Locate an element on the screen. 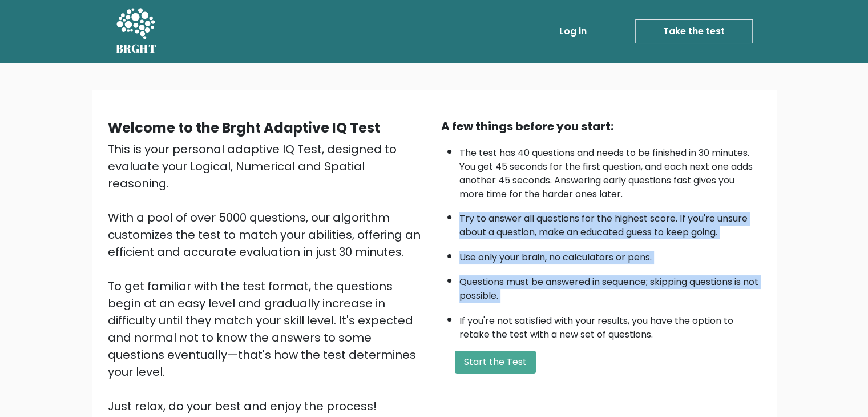 This screenshot has height=417, width=868. button: Start the Test is located at coordinates (495, 362).